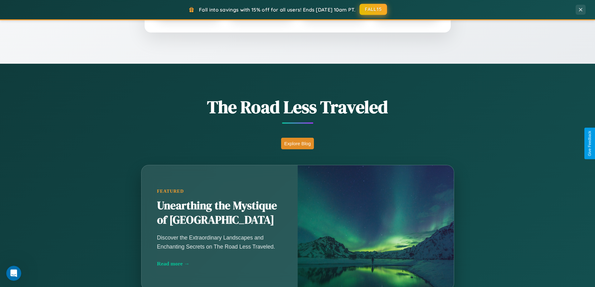 The height and width of the screenshot is (287, 595). What do you see at coordinates (297, 143) in the screenshot?
I see `button: Explore Blog` at bounding box center [297, 143].